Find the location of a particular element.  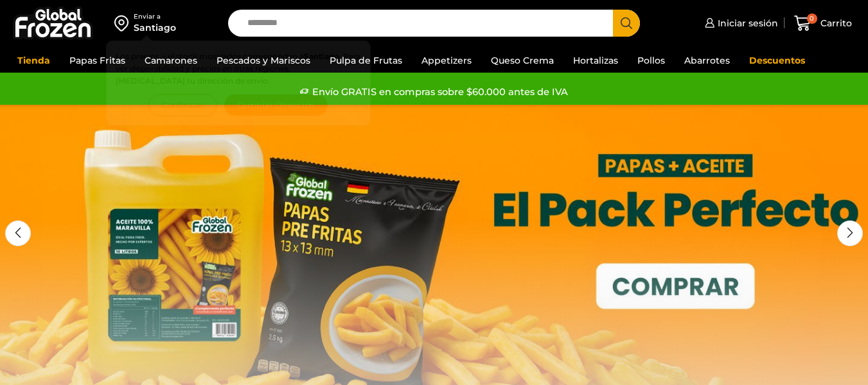

span: Carrito is located at coordinates (834, 23).